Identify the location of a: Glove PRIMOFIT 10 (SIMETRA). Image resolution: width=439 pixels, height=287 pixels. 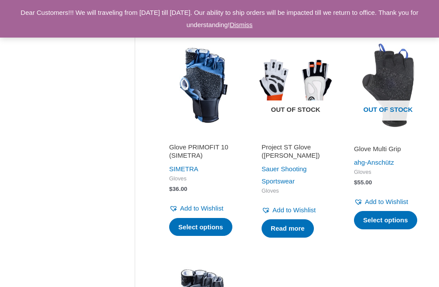
(203, 153).